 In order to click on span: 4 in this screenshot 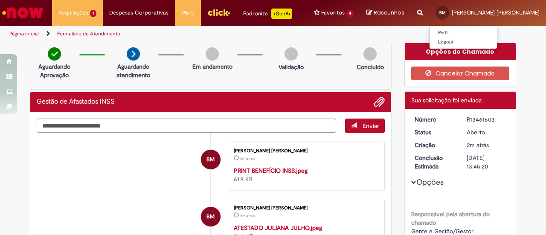, I will do `click(350, 13)`.